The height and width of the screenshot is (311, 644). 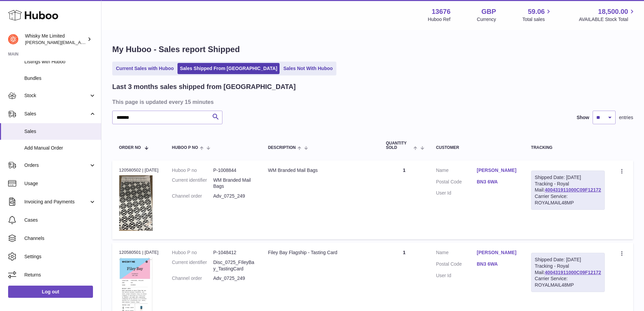 I want to click on img: 1725358317.png, so click(x=136, y=203).